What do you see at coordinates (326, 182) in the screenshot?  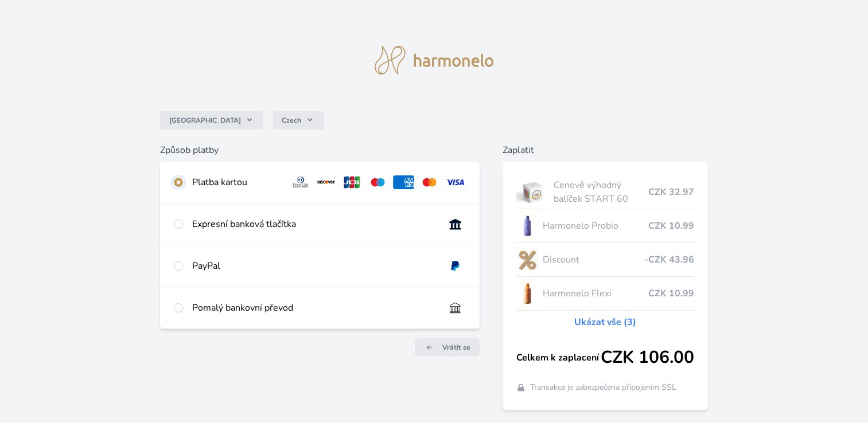 I see `img: discover.svg` at bounding box center [326, 182].